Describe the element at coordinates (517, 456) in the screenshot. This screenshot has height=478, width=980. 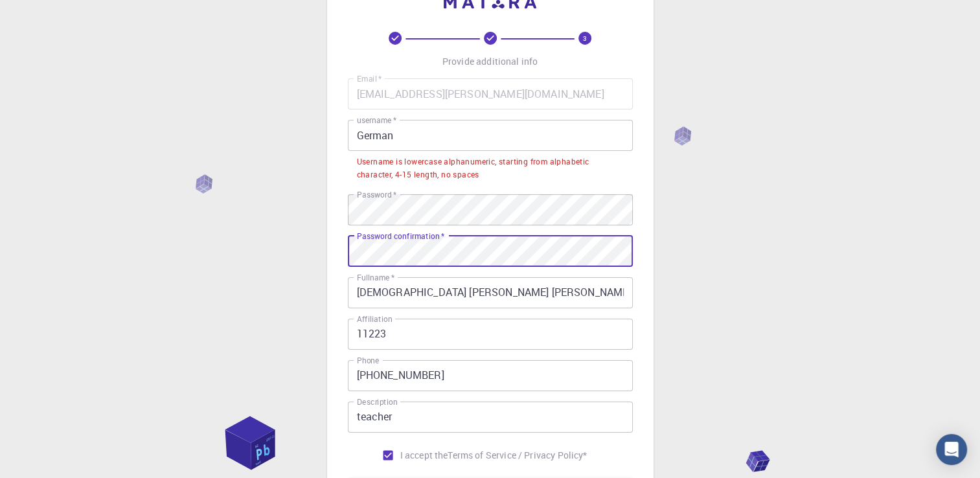
I see `p: Terms of Service / Privacy Policy *` at that location.